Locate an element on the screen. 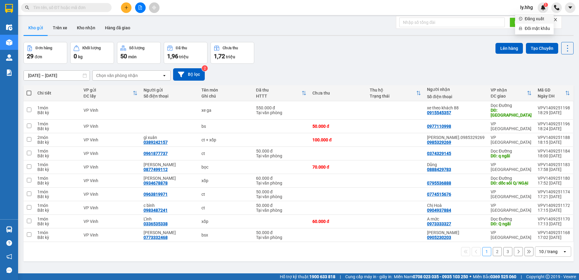 Image resolution: width=579 pixels, height=280 pixels. button: caret-down is located at coordinates (570, 8).